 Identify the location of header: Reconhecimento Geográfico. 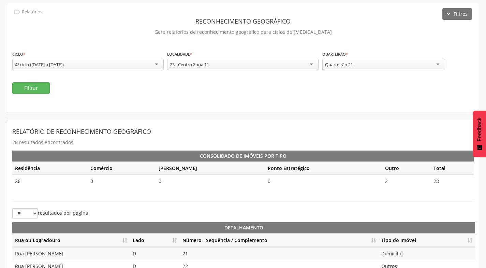
(243, 21).